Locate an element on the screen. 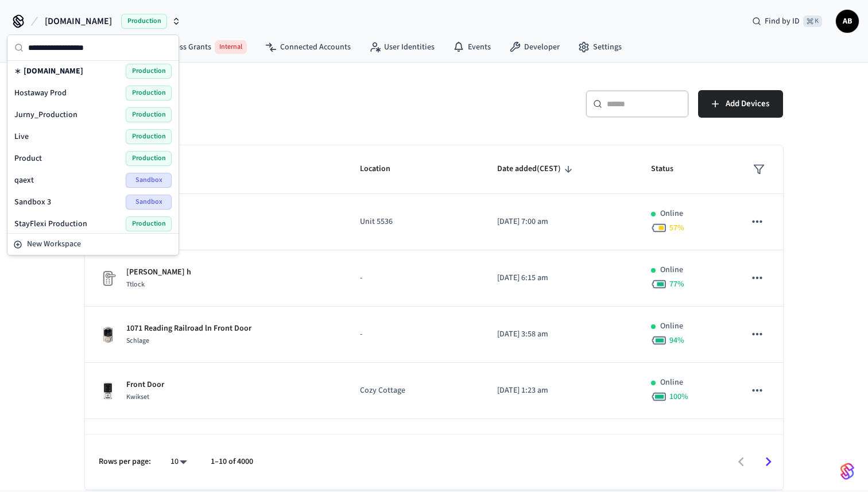 The image size is (868, 492). p: 1071 Reading Railroad ln Front Door is located at coordinates (189, 328).